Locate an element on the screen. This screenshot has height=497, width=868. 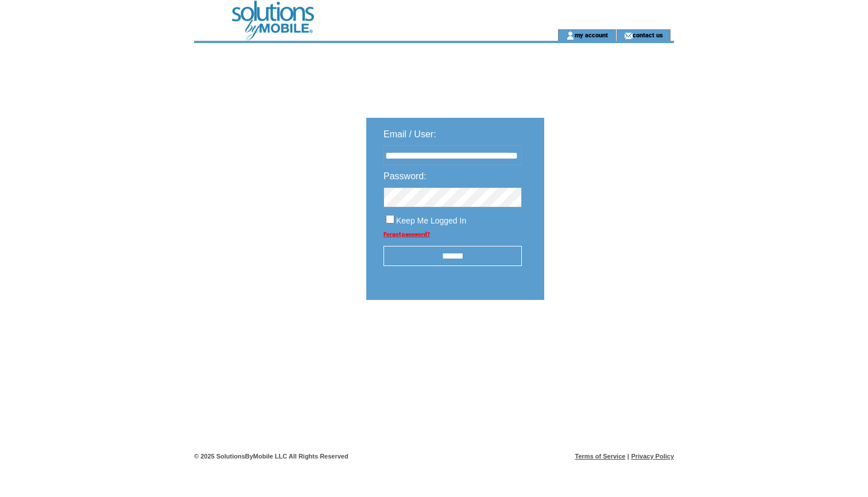
a: my account is located at coordinates (591, 34).